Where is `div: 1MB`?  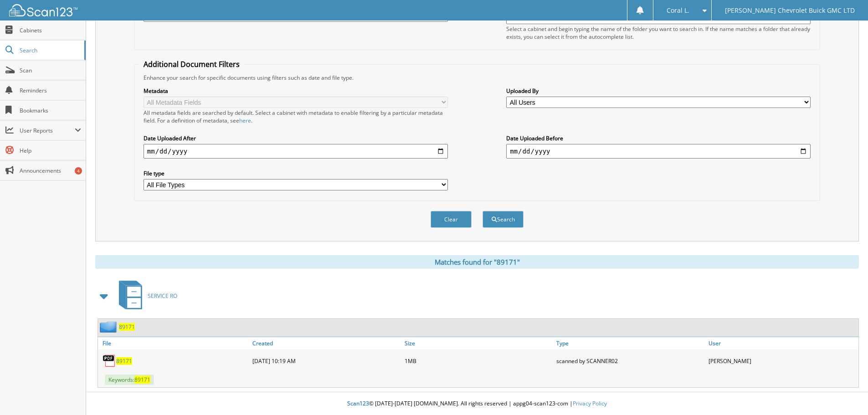
div: 1MB is located at coordinates (479, 361).